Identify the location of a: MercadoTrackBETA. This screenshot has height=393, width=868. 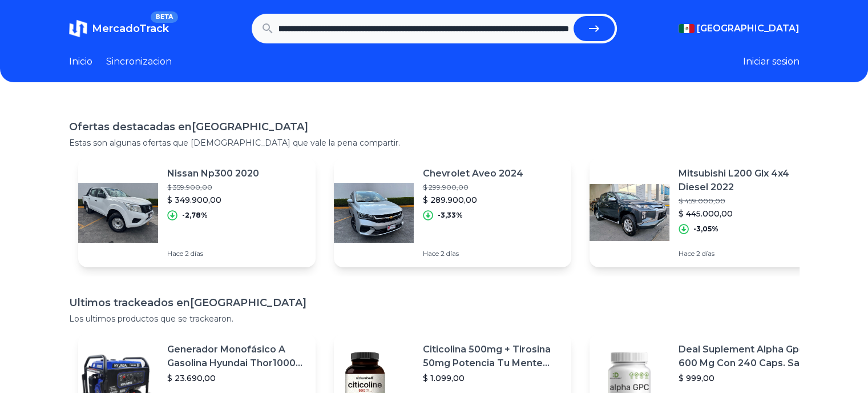
(119, 29).